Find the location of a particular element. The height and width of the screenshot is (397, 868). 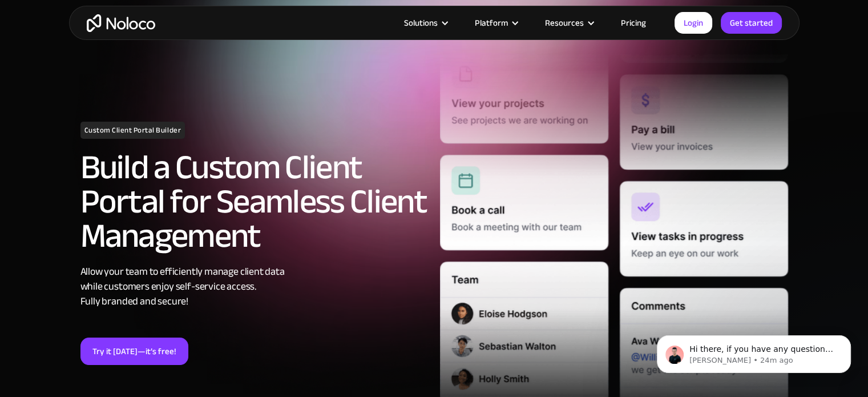

h1: Custom Client Portal Builder is located at coordinates (133, 130).